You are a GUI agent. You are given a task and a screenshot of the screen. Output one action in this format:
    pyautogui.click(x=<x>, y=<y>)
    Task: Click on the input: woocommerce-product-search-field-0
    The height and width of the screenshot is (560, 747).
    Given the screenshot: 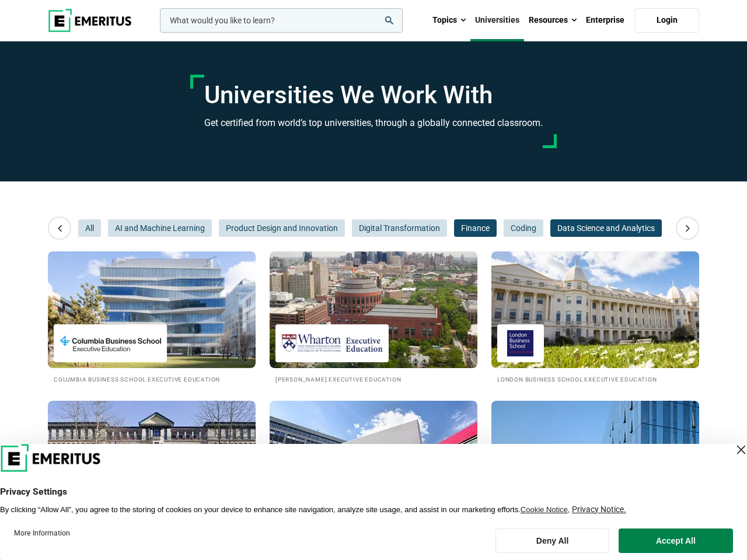 What is the action you would take?
    pyautogui.click(x=282, y=21)
    